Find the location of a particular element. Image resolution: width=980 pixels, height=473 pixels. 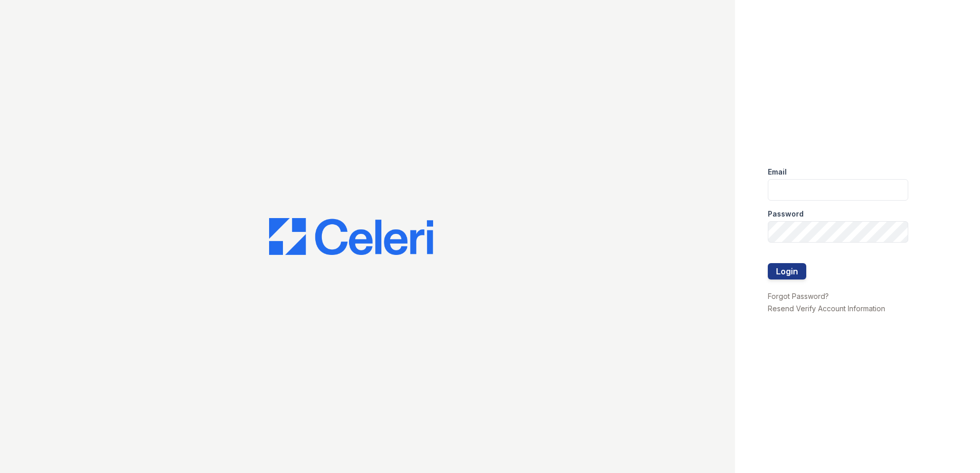

img: CE_Logo_Blue-a8612792a0a2168367f1c8372b55b34899dd931a85d93a1a3d3e32e68fde9ad4.png is located at coordinates (351, 236).